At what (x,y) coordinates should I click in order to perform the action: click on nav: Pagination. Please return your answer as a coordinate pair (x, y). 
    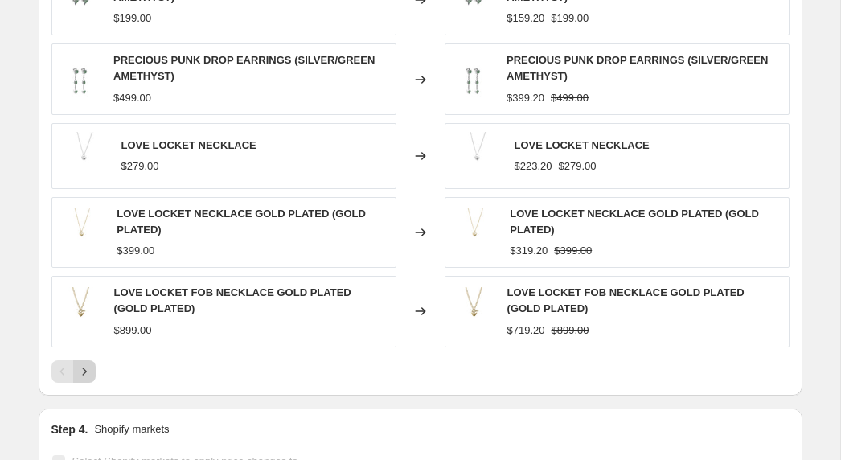
    Looking at the image, I should click on (73, 372).